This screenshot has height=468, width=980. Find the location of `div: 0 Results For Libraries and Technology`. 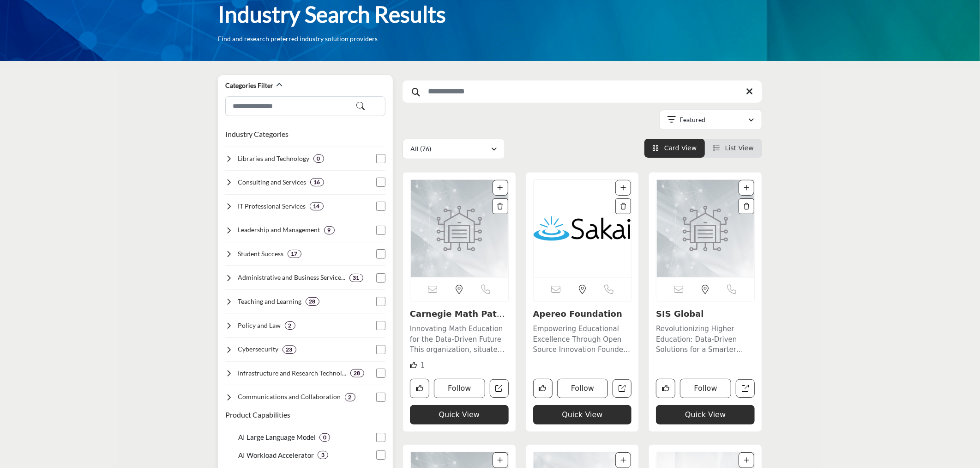

div: 0 Results For Libraries and Technology is located at coordinates (318, 159).